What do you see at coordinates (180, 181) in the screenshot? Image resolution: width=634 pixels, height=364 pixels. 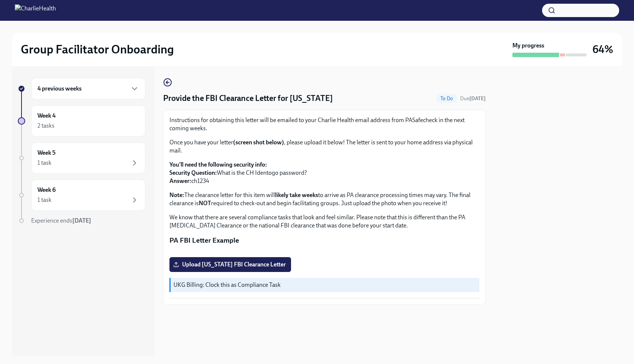 I see `strong: Answer:` at bounding box center [180, 181].